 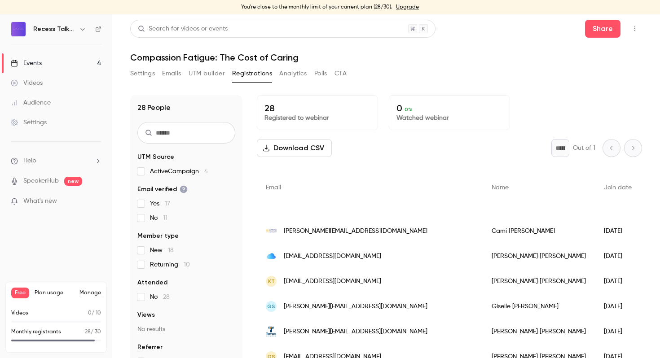 I want to click on span: Views, so click(x=146, y=315).